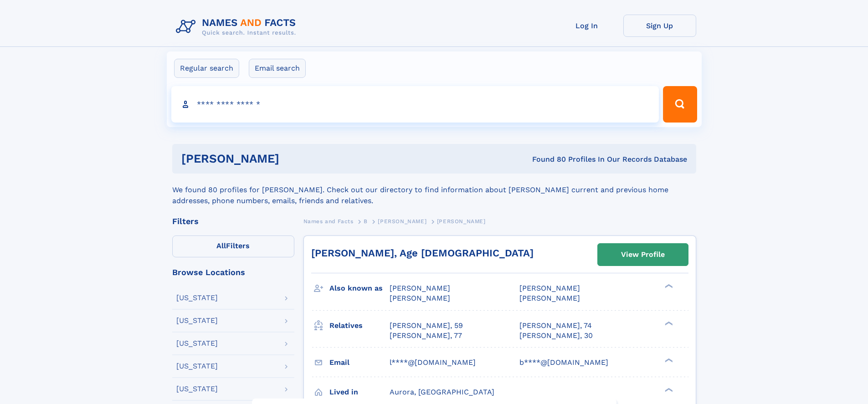  I want to click on div: Found 80 Profiles In Our Records Database, so click(546, 160).